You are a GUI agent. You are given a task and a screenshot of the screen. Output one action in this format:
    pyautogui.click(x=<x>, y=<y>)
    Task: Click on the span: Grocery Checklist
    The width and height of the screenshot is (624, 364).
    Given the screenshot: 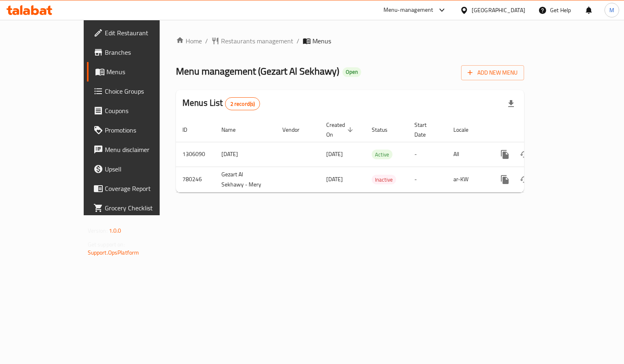 What is the action you would take?
    pyautogui.click(x=143, y=208)
    